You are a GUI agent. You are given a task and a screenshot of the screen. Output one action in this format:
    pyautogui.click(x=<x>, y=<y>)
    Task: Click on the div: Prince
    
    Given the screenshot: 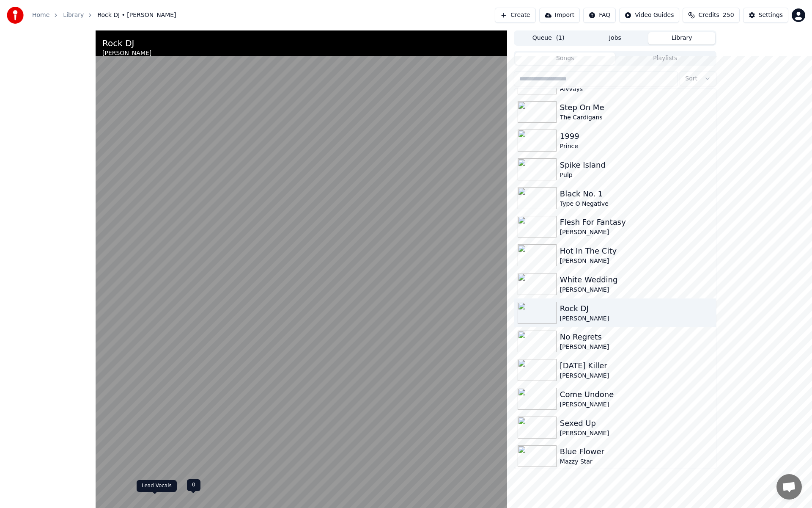 What is the action you would take?
    pyautogui.click(x=636, y=147)
    